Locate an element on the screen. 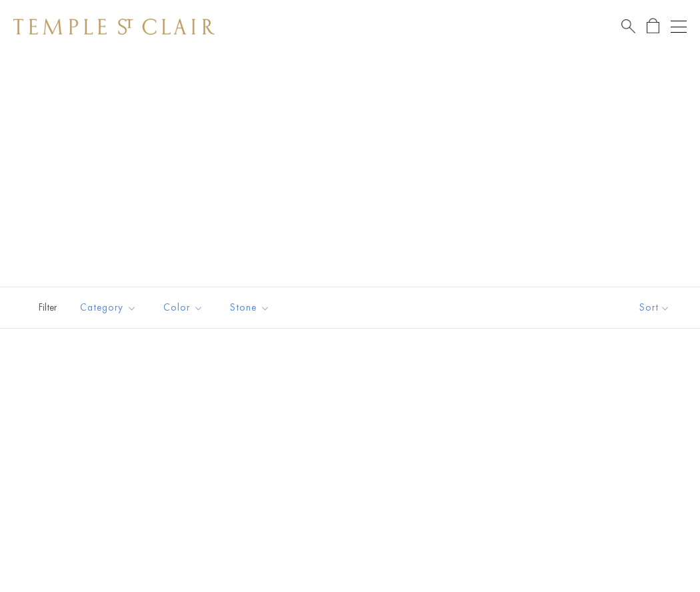 Image resolution: width=700 pixels, height=592 pixels. button: Category is located at coordinates (108, 307).